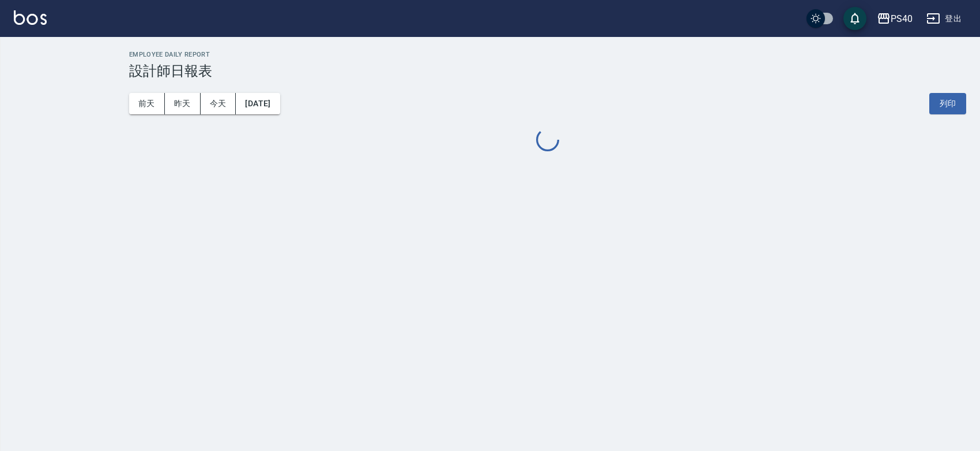 The image size is (980, 451). What do you see at coordinates (855, 19) in the screenshot?
I see `button: save` at bounding box center [855, 19].